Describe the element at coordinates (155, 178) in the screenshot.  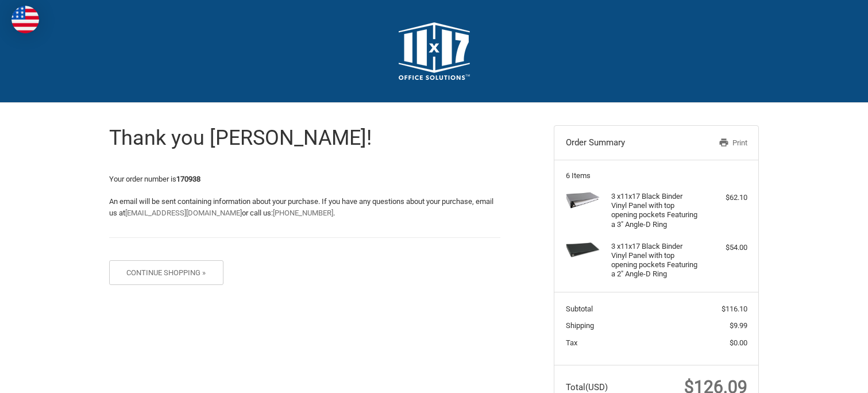
I see `span: Your order number is` at that location.